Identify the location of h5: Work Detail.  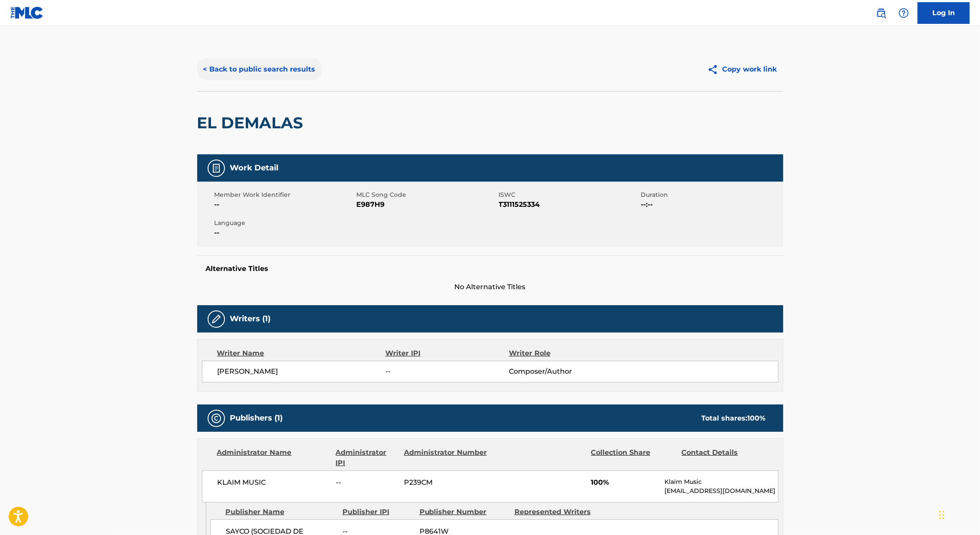
(255, 167).